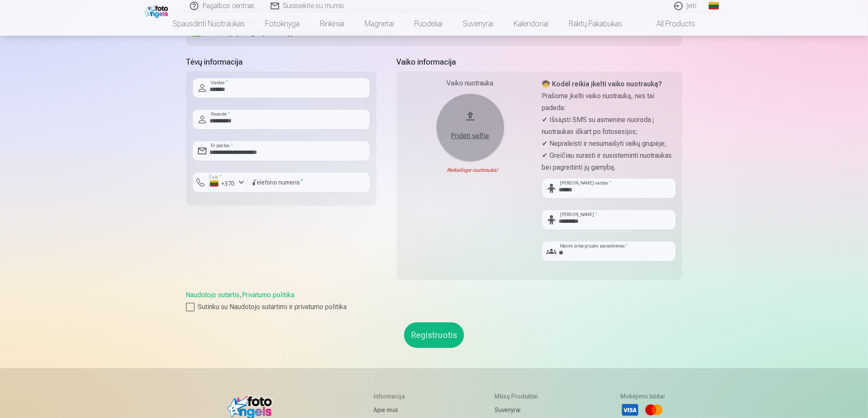 This screenshot has height=418, width=868. What do you see at coordinates (157, 10) in the screenshot?
I see `img: /fa2` at bounding box center [157, 10].